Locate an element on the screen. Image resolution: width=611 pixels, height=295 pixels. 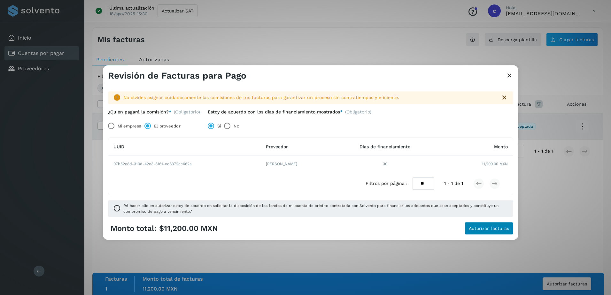
span: Días de financiamiento is located at coordinates (385, 147).